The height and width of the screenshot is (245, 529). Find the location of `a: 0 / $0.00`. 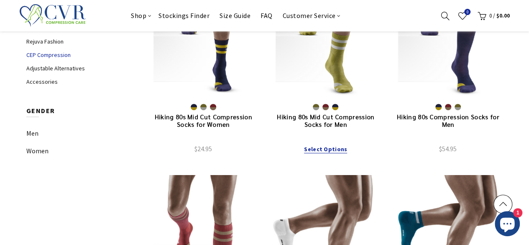

a: 0 / $0.00 is located at coordinates (492, 16).